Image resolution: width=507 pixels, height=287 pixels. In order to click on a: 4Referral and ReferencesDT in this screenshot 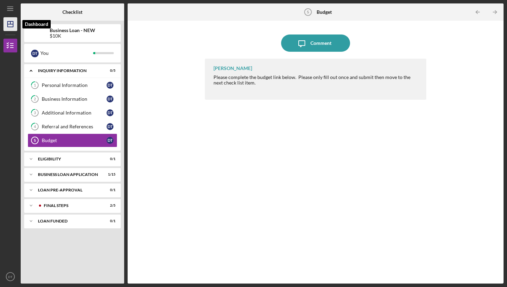, I will do `click(72, 127)`.